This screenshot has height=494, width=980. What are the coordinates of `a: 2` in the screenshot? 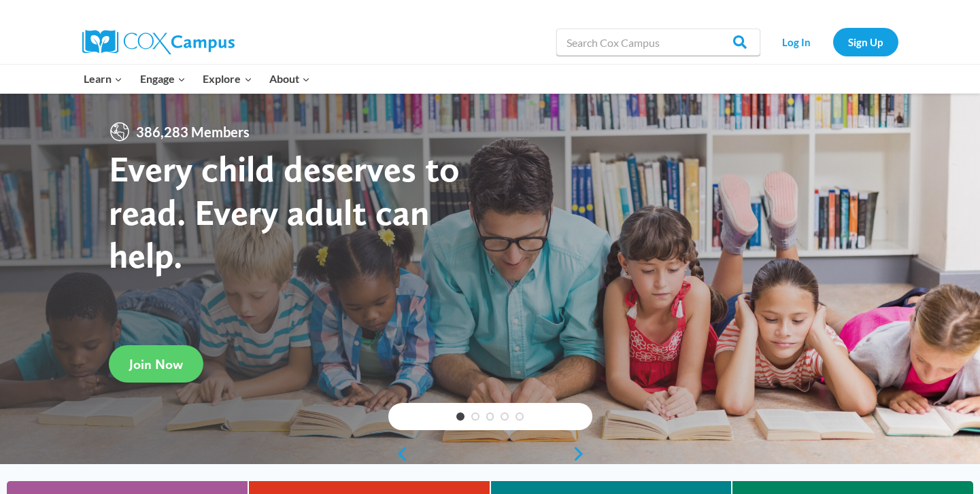 It's located at (475, 417).